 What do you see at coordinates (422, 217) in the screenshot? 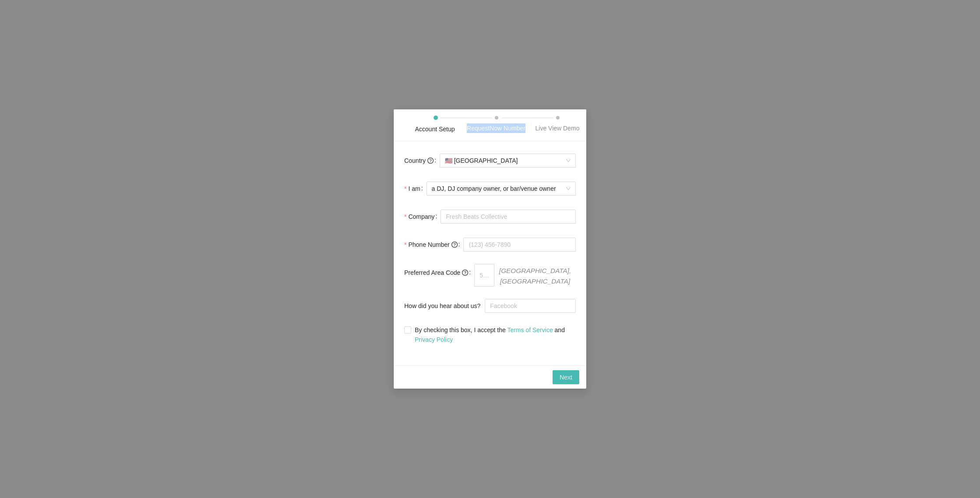
I see `label: Company` at bounding box center [422, 217].